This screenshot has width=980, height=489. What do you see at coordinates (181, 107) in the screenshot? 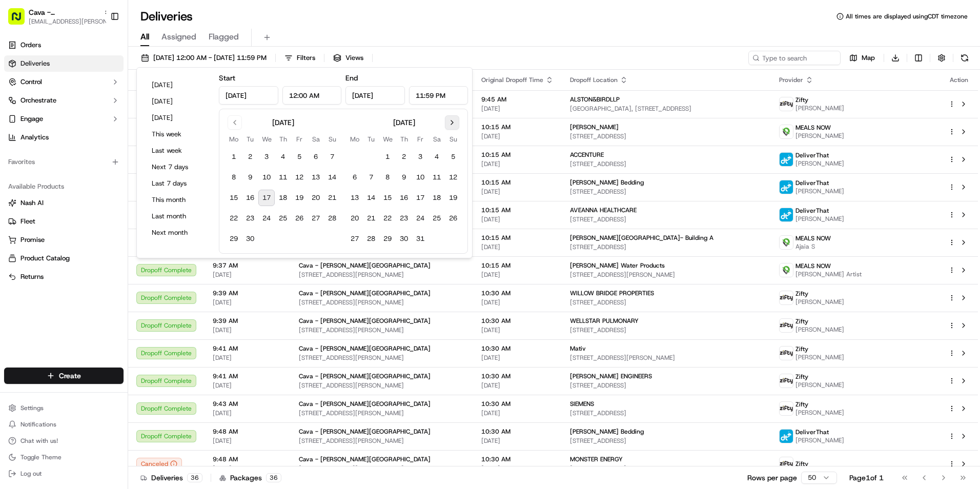
I see `button: Start new chat` at bounding box center [181, 107].